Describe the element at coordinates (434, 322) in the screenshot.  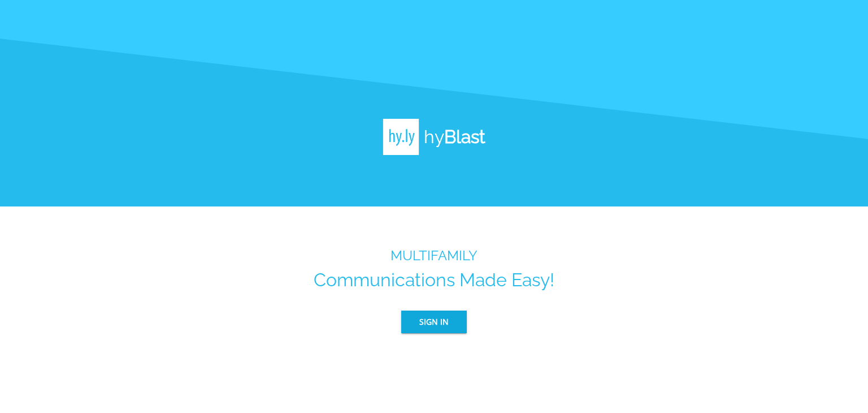
I see `span: Sign In` at that location.